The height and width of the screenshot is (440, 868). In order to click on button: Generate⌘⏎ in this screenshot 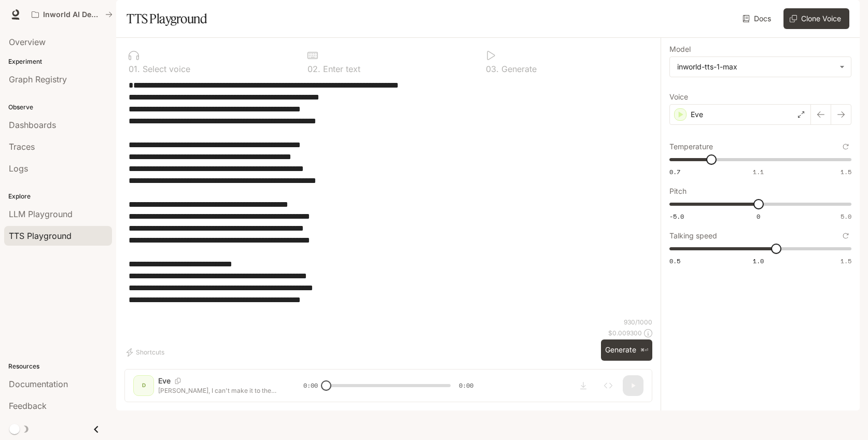, I will do `click(626, 350)`.